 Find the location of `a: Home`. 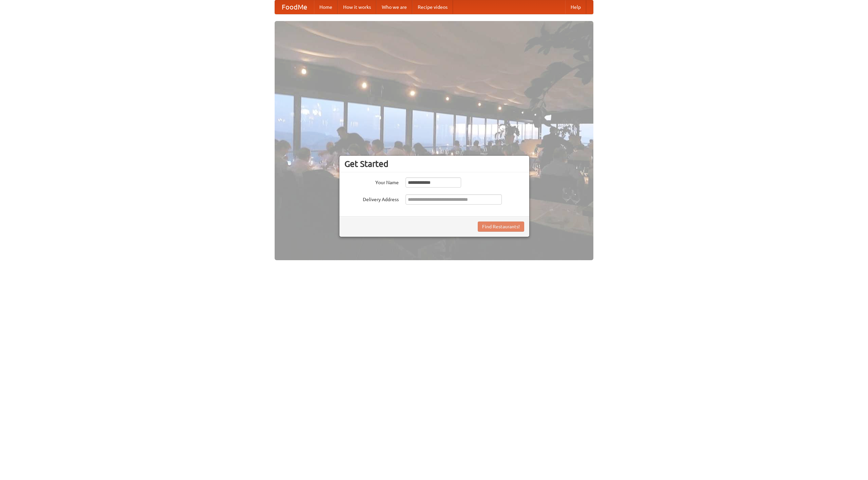

a: Home is located at coordinates (326, 7).